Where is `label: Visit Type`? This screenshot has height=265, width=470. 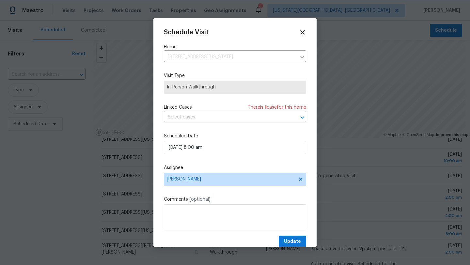 label: Visit Type is located at coordinates (235, 76).